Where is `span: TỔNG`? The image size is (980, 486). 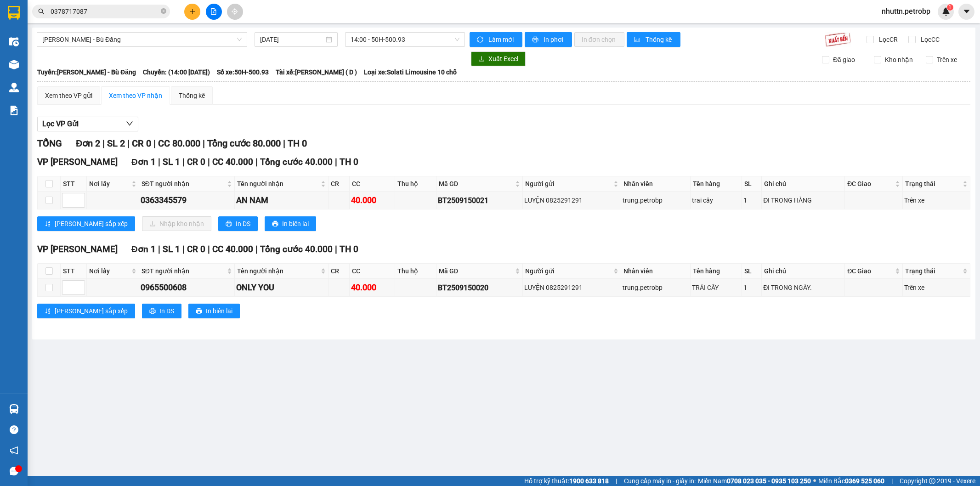 span: TỔNG is located at coordinates (49, 143).